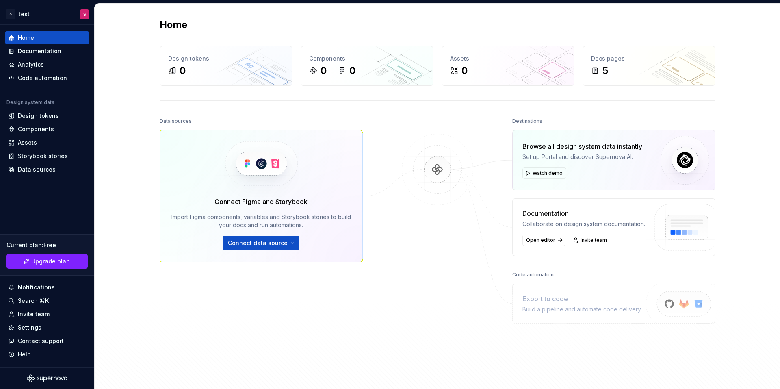  Describe the element at coordinates (43, 156) in the screenshot. I see `div: Storybook stories` at that location.